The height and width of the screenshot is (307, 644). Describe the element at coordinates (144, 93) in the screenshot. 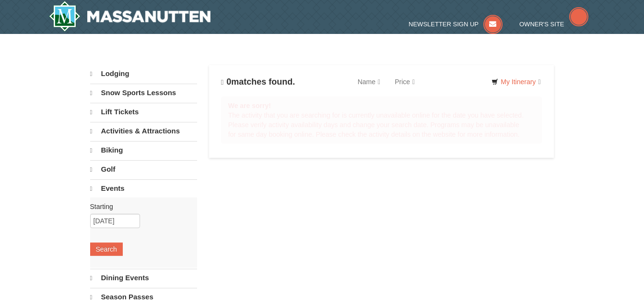

I see `a: Snow Sports Lessons` at that location.